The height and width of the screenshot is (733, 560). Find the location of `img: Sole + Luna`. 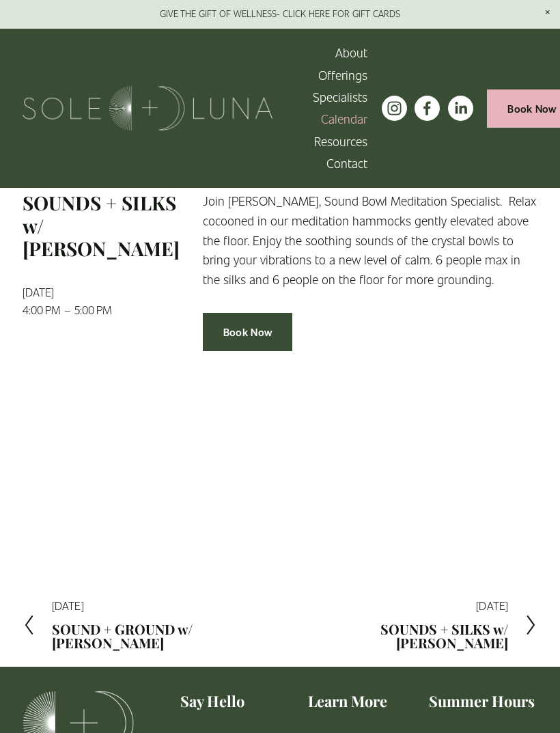

img: Sole + Luna is located at coordinates (147, 108).